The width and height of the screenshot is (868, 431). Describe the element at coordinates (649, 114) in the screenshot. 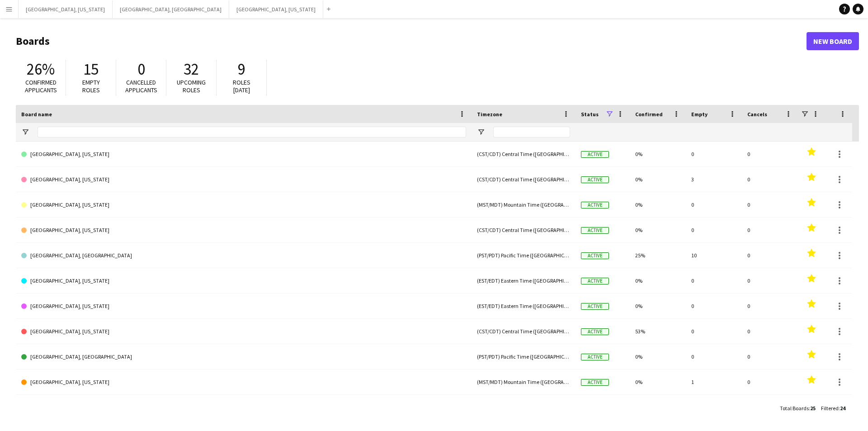

I see `span: Confirmed` at that location.